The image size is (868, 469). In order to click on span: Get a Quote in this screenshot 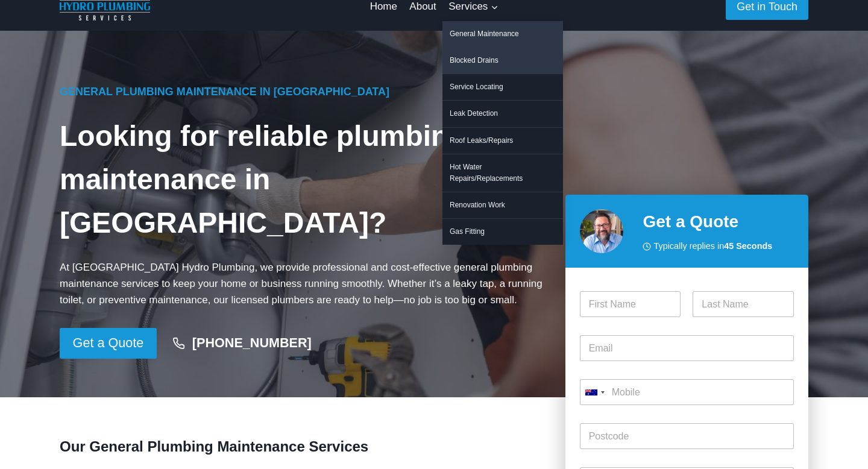, I will do `click(108, 344)`.